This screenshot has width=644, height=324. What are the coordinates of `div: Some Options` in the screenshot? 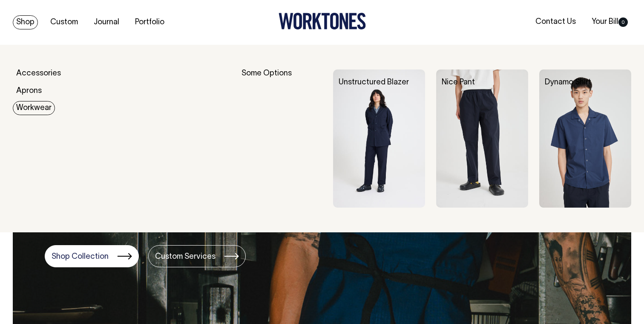 It's located at (281, 138).